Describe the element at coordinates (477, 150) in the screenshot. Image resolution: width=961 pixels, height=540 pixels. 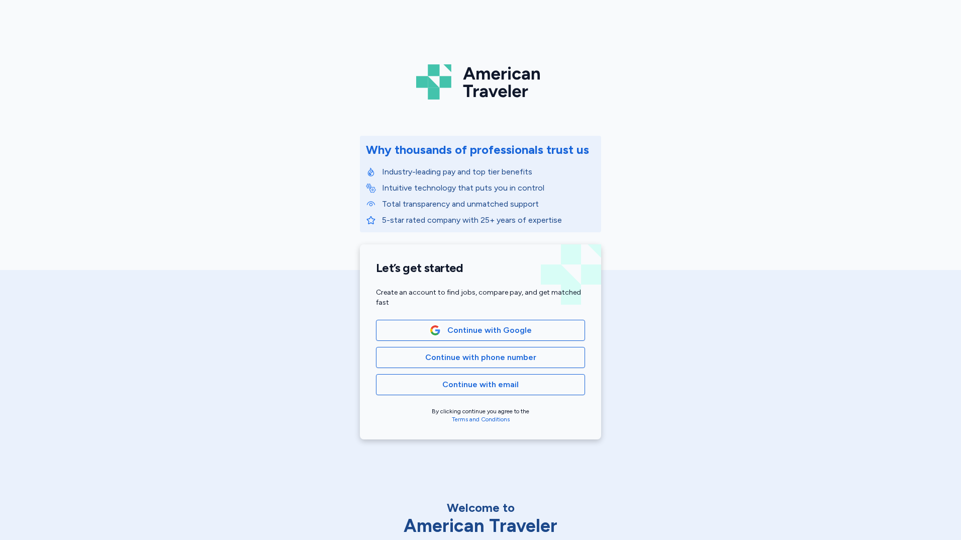
I see `div: Why thousands of professionals trust us` at that location.